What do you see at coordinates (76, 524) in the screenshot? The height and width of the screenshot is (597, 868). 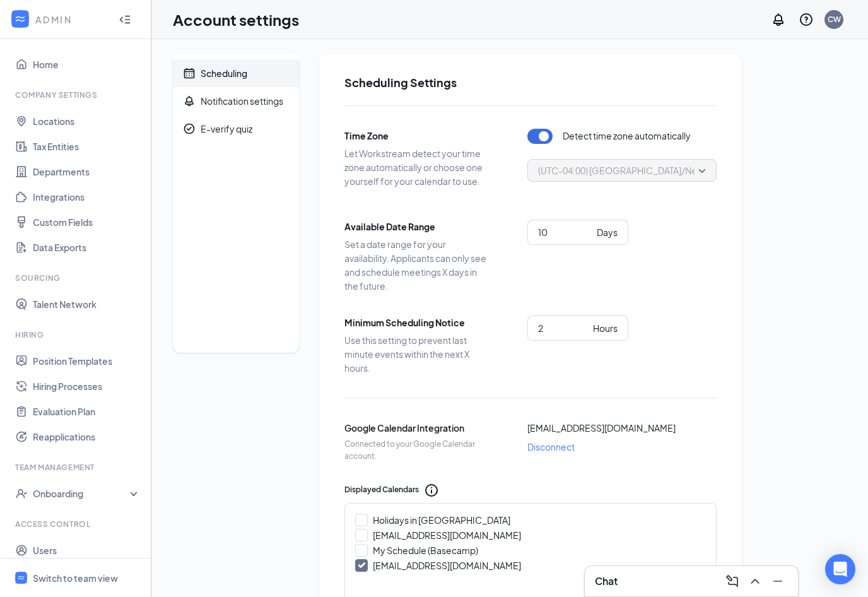 I see `div: Access control` at bounding box center [76, 524].